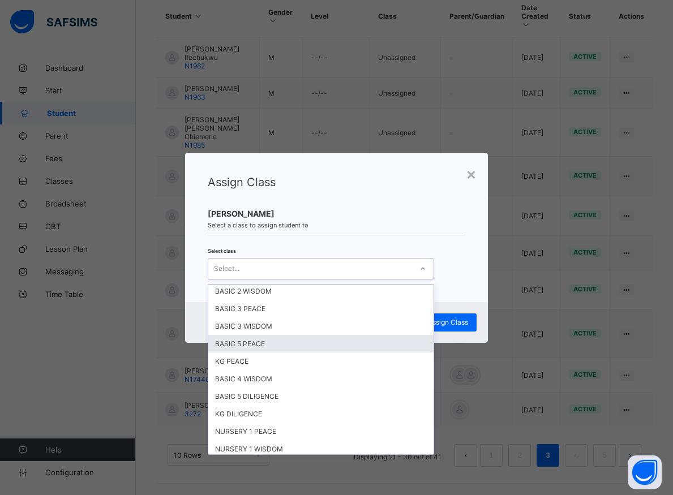 The image size is (673, 495). I want to click on div: BASIC 5 DILIGENCE, so click(321, 396).